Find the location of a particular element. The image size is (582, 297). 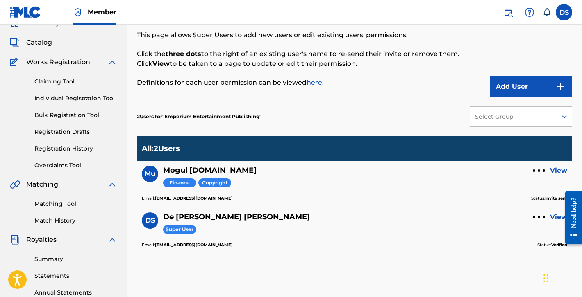

span: Member is located at coordinates (102, 12).